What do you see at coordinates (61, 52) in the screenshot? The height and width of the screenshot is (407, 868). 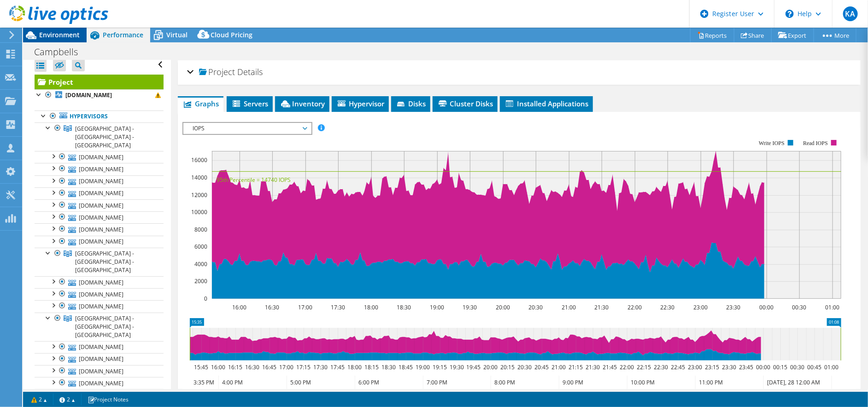 I see `h1: Campbells` at bounding box center [61, 52].